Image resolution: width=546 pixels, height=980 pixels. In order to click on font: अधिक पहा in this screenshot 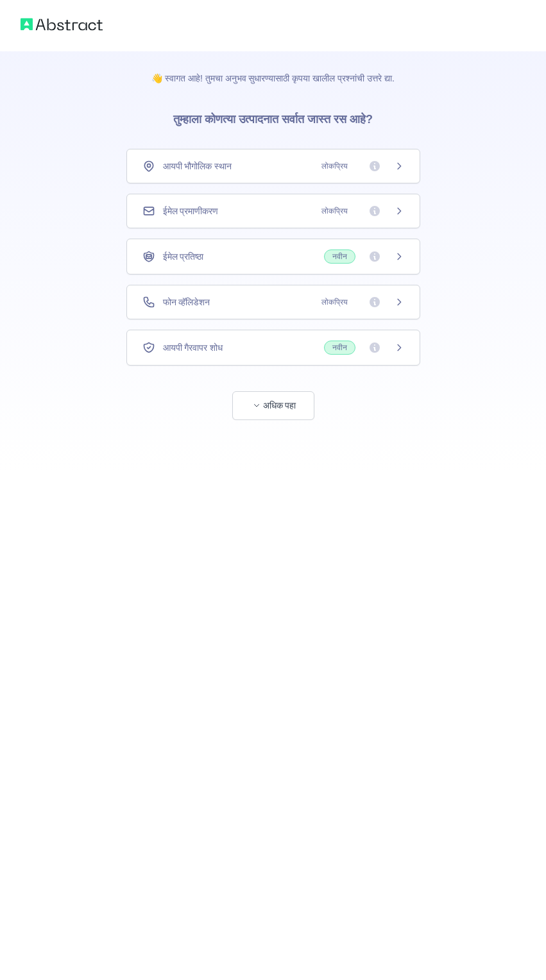, I will do `click(279, 405)`.